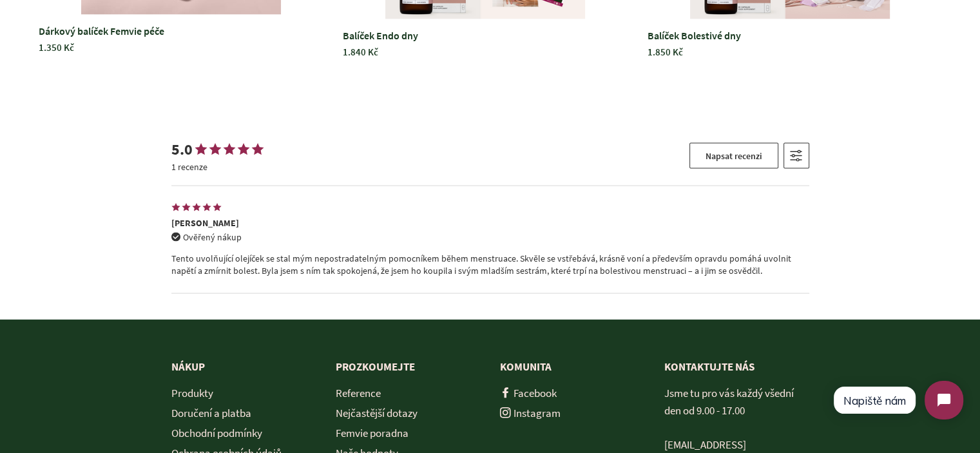 The image size is (980, 453). What do you see at coordinates (53, 30) in the screenshot?
I see `button: Napiště nám` at bounding box center [53, 30].